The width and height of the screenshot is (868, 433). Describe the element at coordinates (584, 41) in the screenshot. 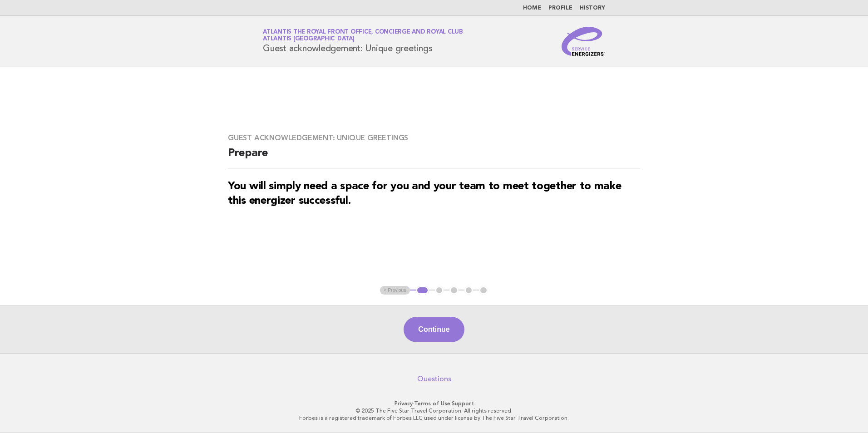

I see `img: Service Energizers` at that location.